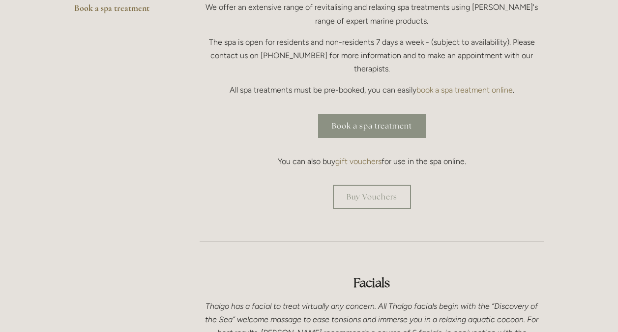 This screenshot has width=618, height=332. I want to click on a: book a spa treatment online, so click(465, 90).